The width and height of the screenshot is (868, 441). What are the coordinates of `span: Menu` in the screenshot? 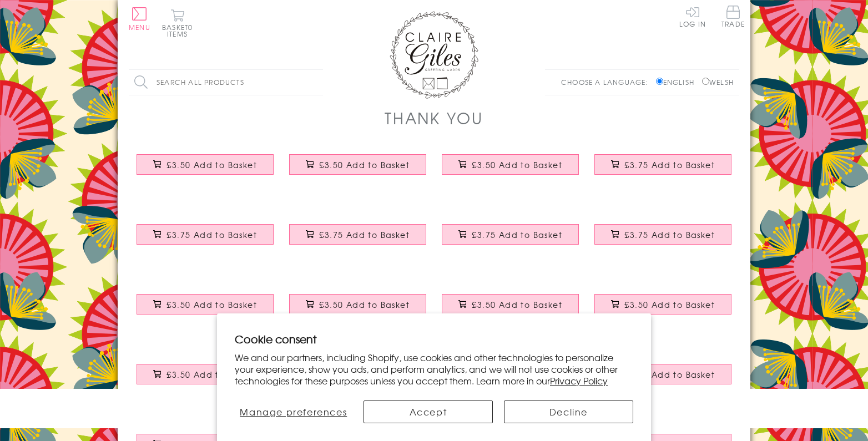 It's located at (139, 27).